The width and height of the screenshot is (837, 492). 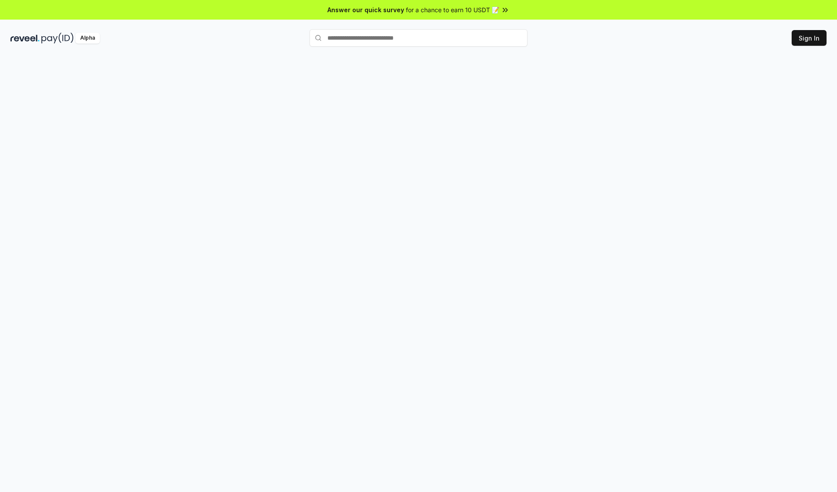 What do you see at coordinates (88, 38) in the screenshot?
I see `div: Alpha` at bounding box center [88, 38].